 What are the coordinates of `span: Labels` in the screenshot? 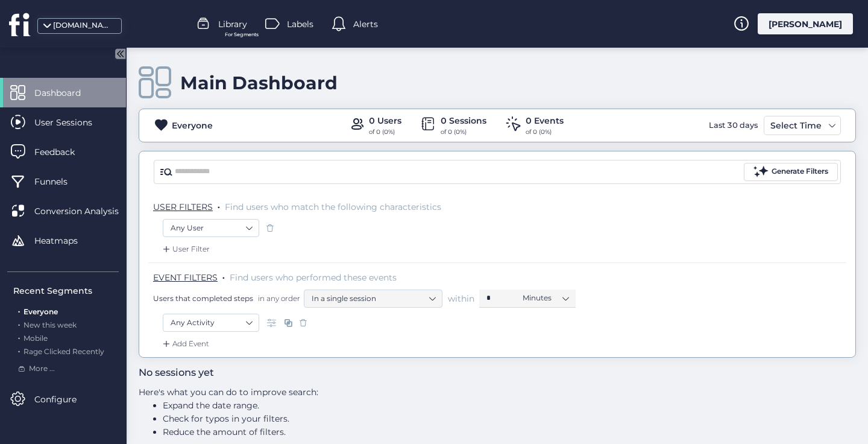 It's located at (300, 24).